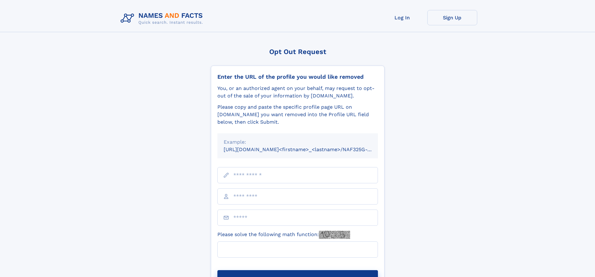 The width and height of the screenshot is (595, 277). Describe the element at coordinates (298, 52) in the screenshot. I see `div: Opt Out Request` at that location.